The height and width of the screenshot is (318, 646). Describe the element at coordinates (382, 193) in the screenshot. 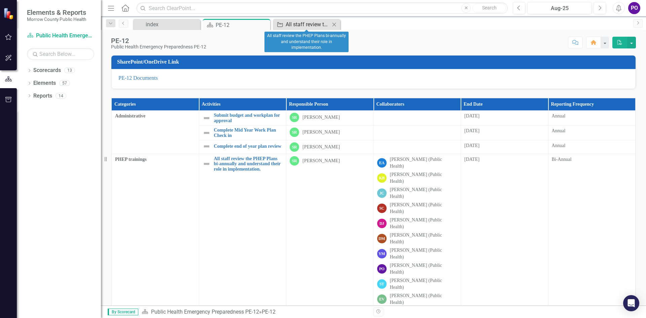

I see `div: JC` at that location.